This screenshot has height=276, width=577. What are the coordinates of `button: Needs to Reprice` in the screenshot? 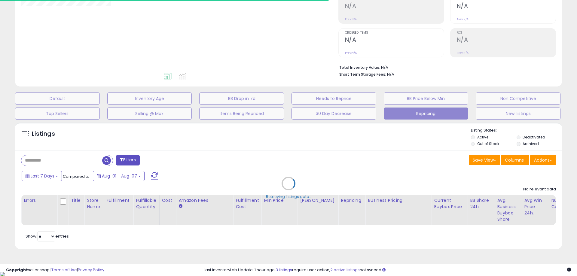 It's located at (334, 99).